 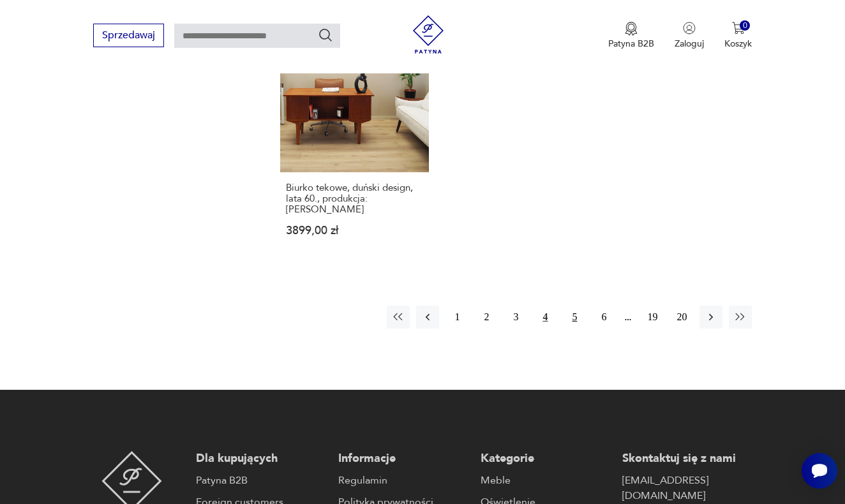 I want to click on img: Ikona medalu, so click(x=631, y=29).